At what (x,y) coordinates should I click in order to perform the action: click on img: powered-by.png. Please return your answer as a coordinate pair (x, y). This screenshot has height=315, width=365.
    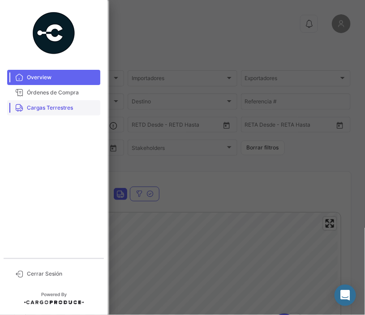
    Looking at the image, I should click on (54, 33).